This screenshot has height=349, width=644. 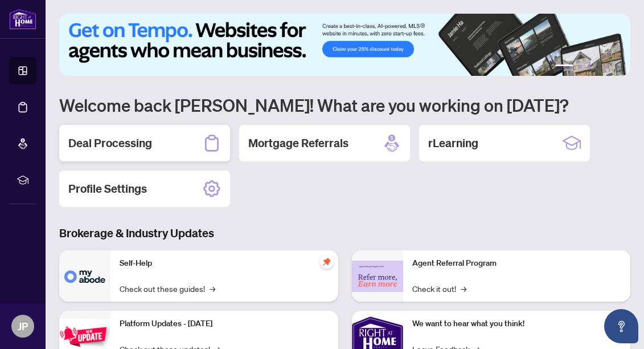 What do you see at coordinates (598, 67) in the screenshot?
I see `button: 4` at bounding box center [598, 67].